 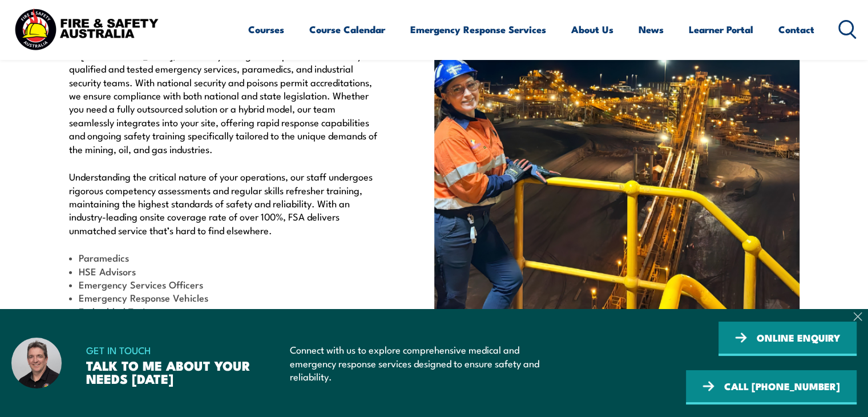 I want to click on p: Connect with us to explore comprehensive medical and emergency response services designed to ensu..., so click(x=421, y=362).